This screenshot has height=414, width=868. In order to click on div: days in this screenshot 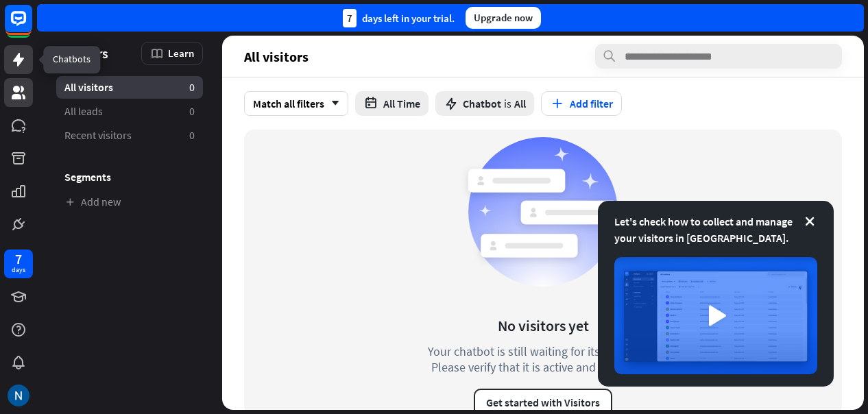, I will do `click(19, 270)`.